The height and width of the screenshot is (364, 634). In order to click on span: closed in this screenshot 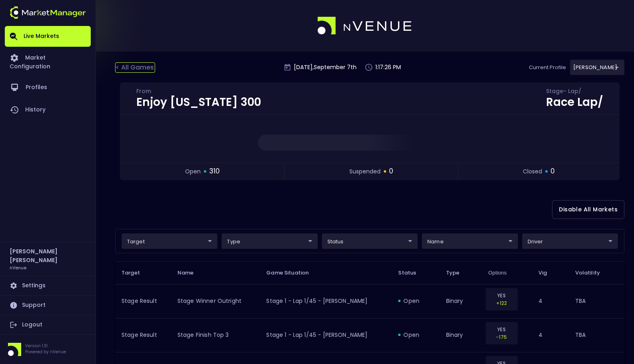, I will do `click(532, 171)`.